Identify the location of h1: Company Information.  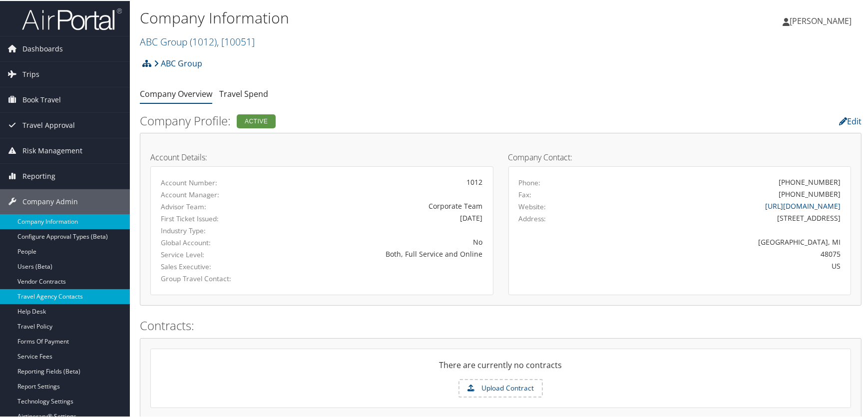
(380, 17).